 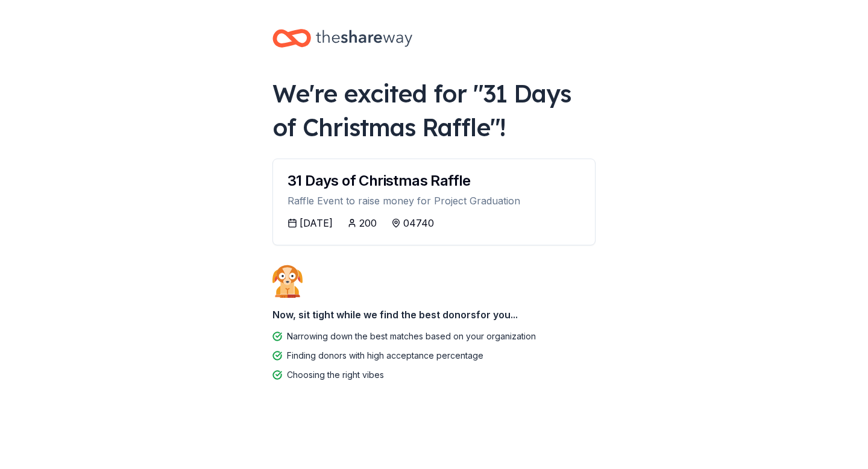 What do you see at coordinates (411, 337) in the screenshot?
I see `div: Narrowing down the best matches based on your organization` at bounding box center [411, 337].